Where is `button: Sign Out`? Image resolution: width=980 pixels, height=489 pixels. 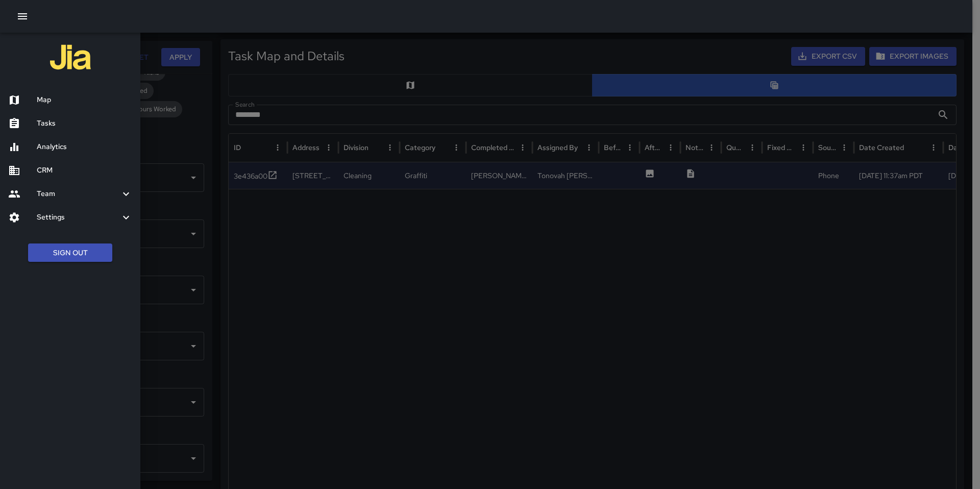 button: Sign Out is located at coordinates (70, 253).